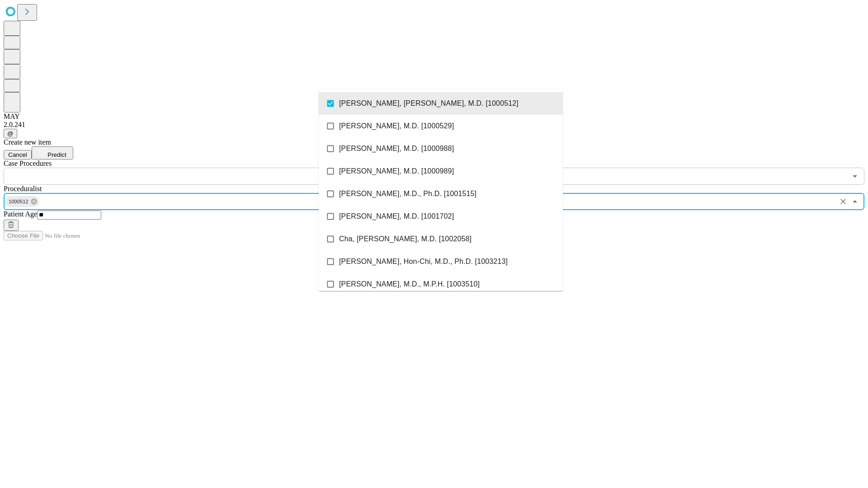 Image resolution: width=868 pixels, height=488 pixels. What do you see at coordinates (27, 163) in the screenshot?
I see `span: Scheduled Procedure` at bounding box center [27, 163].